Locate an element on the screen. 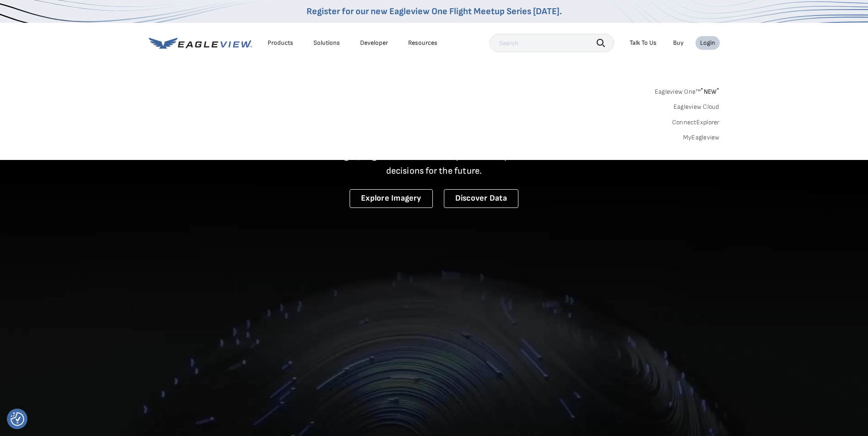 The height and width of the screenshot is (436, 868). div: Solutions is located at coordinates (326, 43).